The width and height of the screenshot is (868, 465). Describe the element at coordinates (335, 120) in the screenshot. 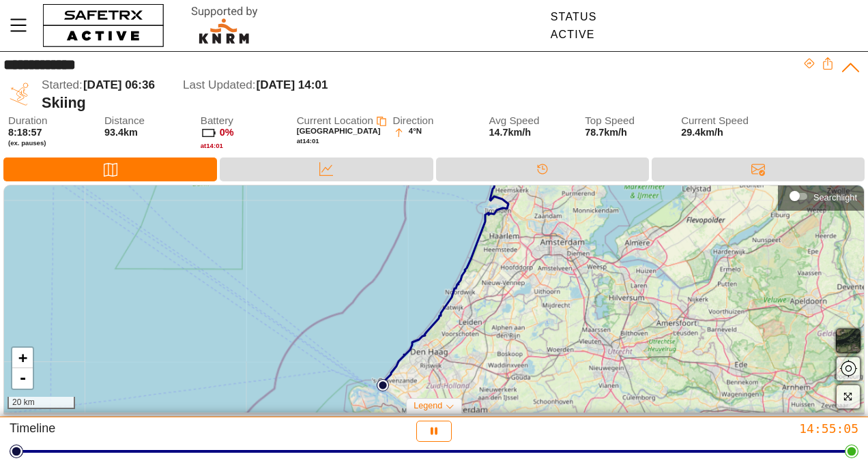

I see `span: Current Location` at that location.